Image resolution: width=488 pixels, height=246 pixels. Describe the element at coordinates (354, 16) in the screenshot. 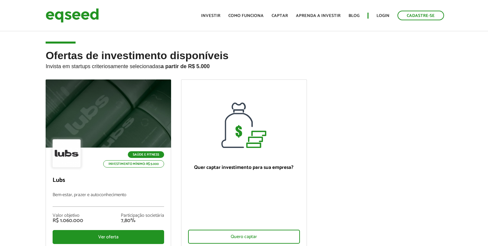

I see `a: Blog` at that location.